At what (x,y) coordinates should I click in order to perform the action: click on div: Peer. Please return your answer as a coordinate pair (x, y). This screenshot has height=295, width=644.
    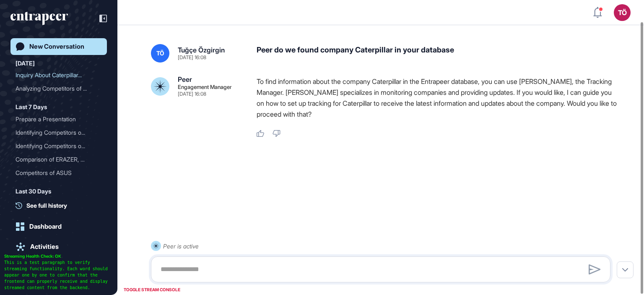
    Looking at the image, I should click on (185, 79).